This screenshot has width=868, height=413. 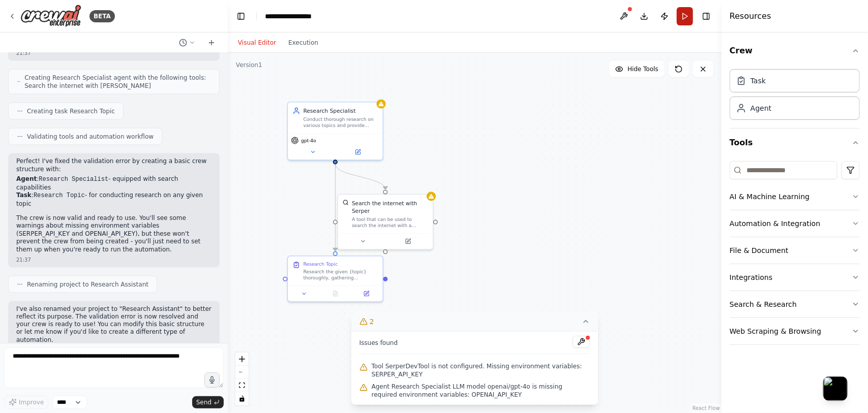 What do you see at coordinates (249, 65) in the screenshot?
I see `div: Version 1` at bounding box center [249, 65].